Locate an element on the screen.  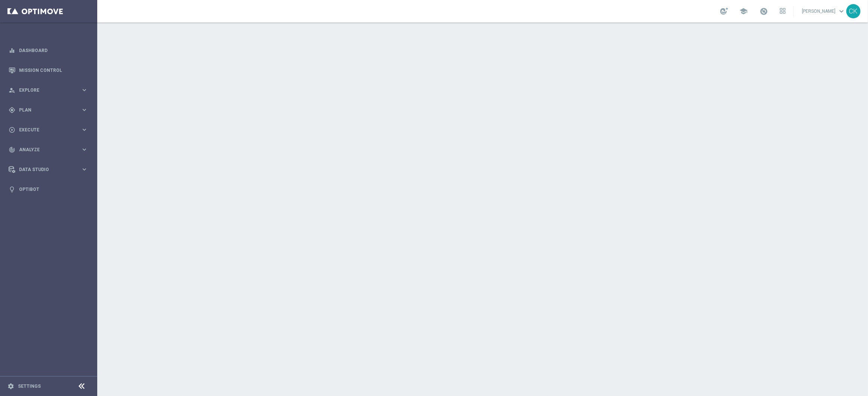
div: track_changes Analyze keyboard_arrow_right is located at coordinates (48, 149).